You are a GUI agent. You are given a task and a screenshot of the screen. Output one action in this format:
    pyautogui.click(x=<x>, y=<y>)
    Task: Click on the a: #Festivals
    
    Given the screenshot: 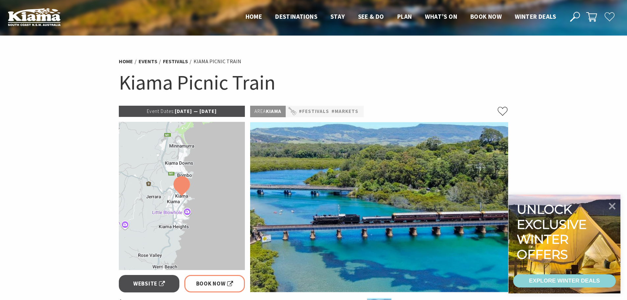 What is the action you would take?
    pyautogui.click(x=314, y=111)
    